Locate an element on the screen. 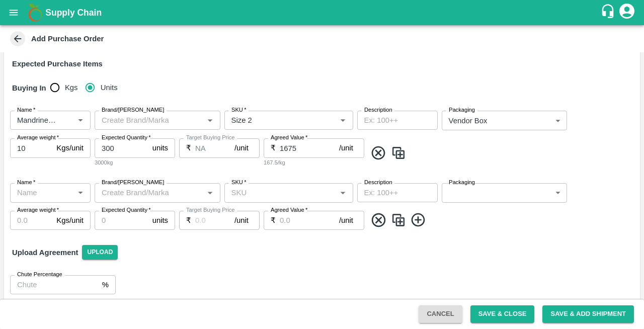 The image size is (644, 329). span: Kgs is located at coordinates (71, 87).